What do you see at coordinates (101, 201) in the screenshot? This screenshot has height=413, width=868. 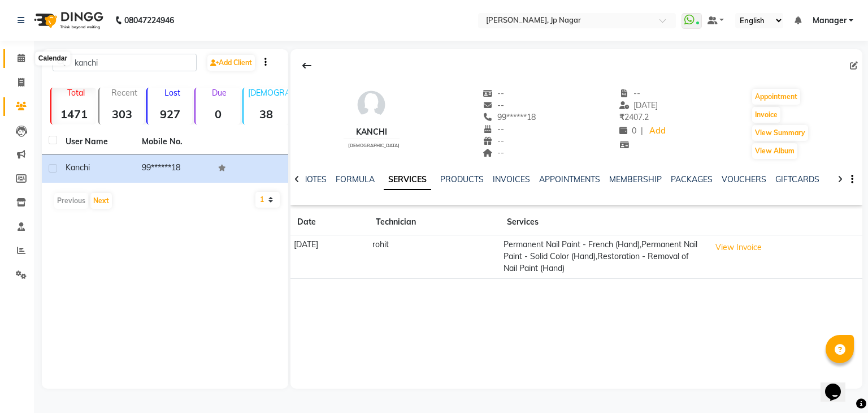 I see `button: Next` at bounding box center [101, 201].